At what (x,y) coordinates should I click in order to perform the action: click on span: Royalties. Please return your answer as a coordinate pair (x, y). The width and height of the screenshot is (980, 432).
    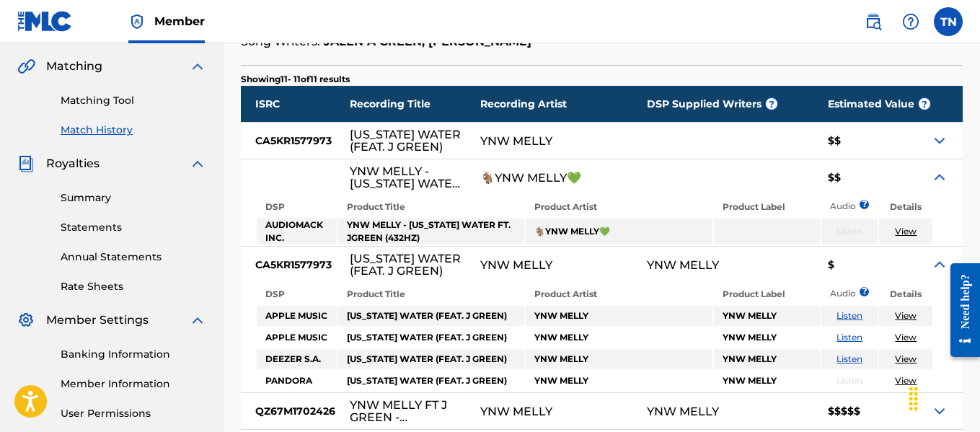
    Looking at the image, I should click on (73, 164).